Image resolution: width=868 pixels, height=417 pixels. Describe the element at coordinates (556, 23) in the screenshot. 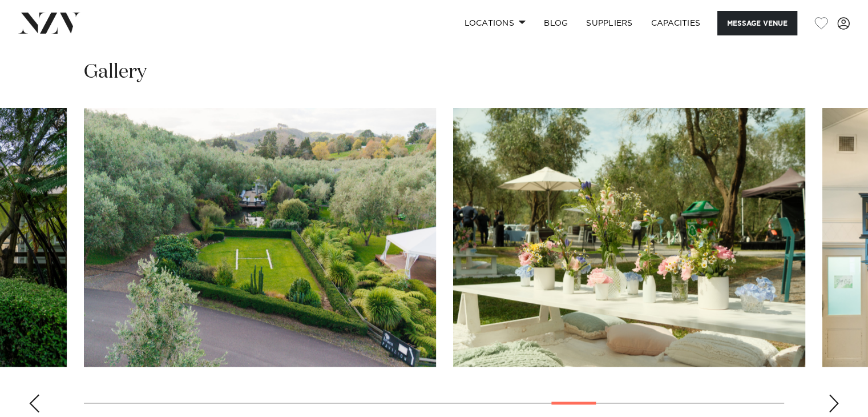

I see `a: BLOG` at that location.